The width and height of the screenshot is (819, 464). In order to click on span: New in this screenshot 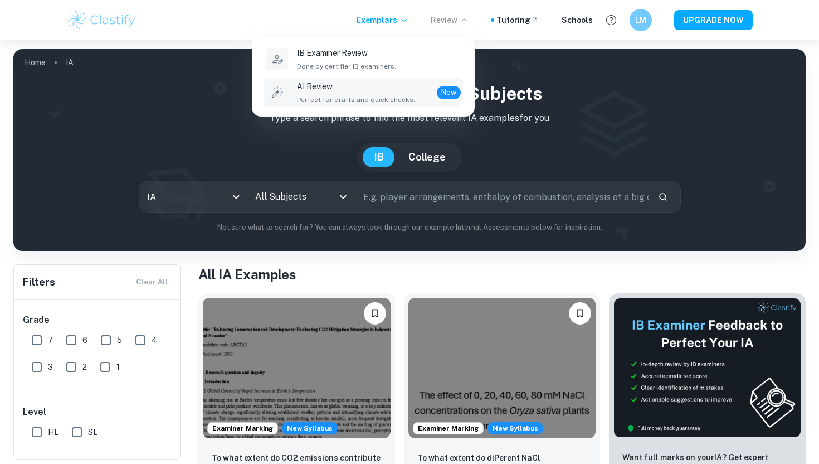, I will do `click(449, 93)`.